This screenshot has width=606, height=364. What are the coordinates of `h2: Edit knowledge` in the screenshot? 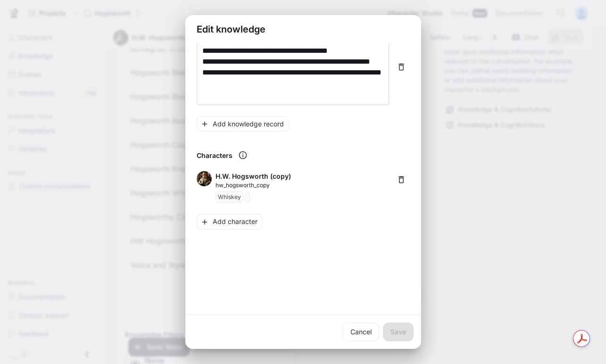 It's located at (303, 30).